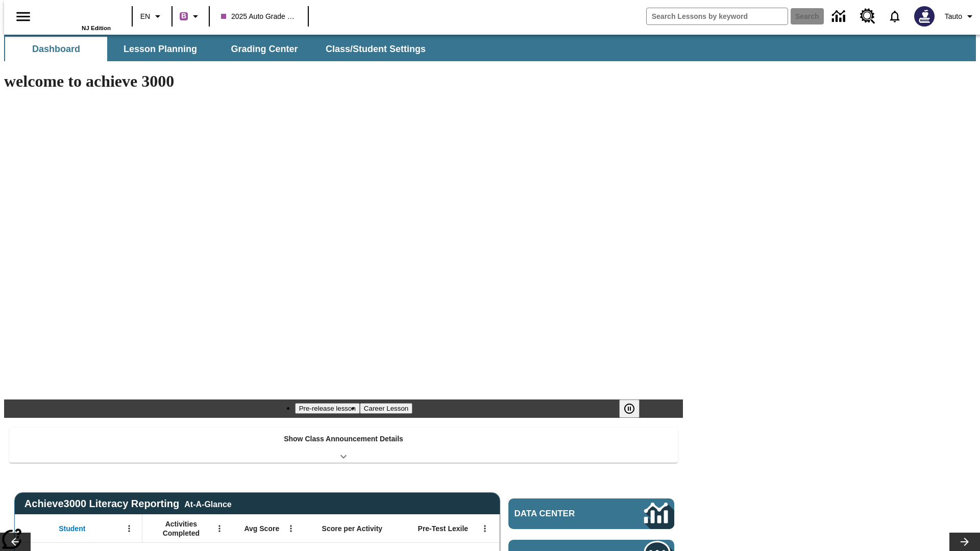  What do you see at coordinates (261, 529) in the screenshot?
I see `span: Avg Score` at bounding box center [261, 529].